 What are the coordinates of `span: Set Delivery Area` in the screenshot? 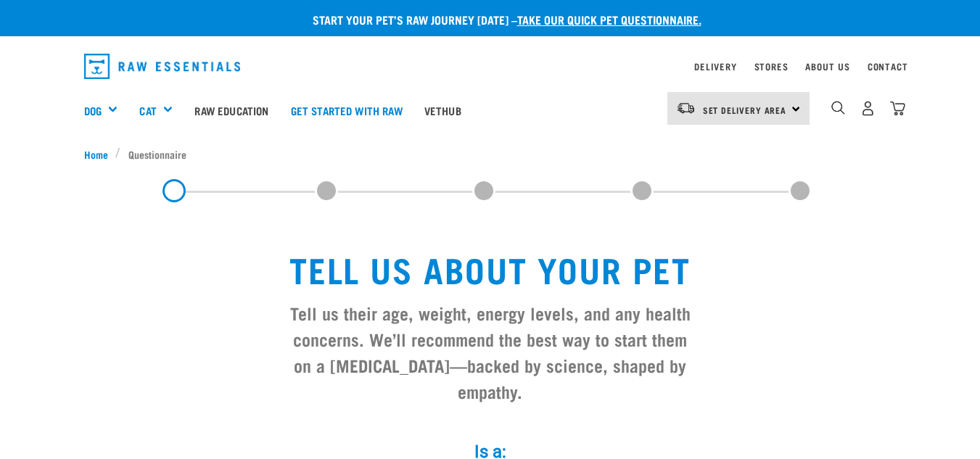 It's located at (745, 110).